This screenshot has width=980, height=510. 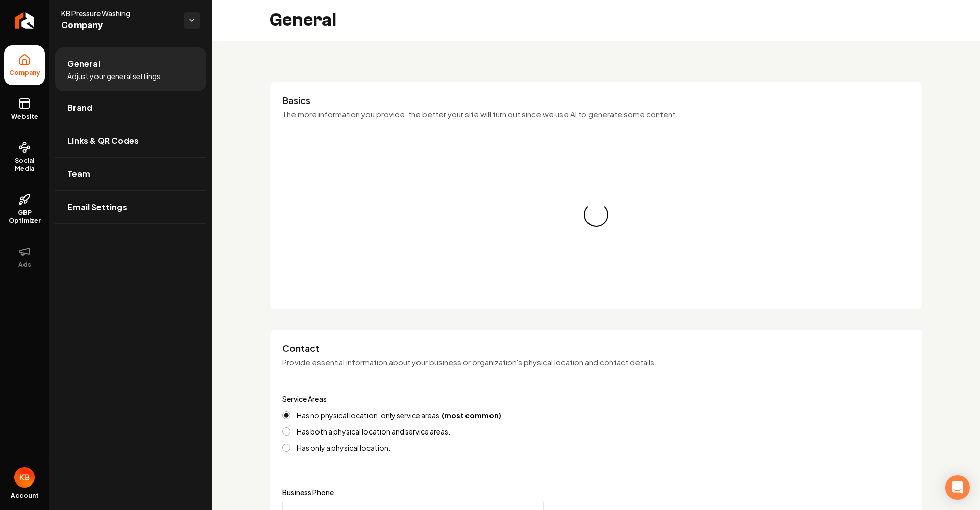 I want to click on a: Brand, so click(x=131, y=108).